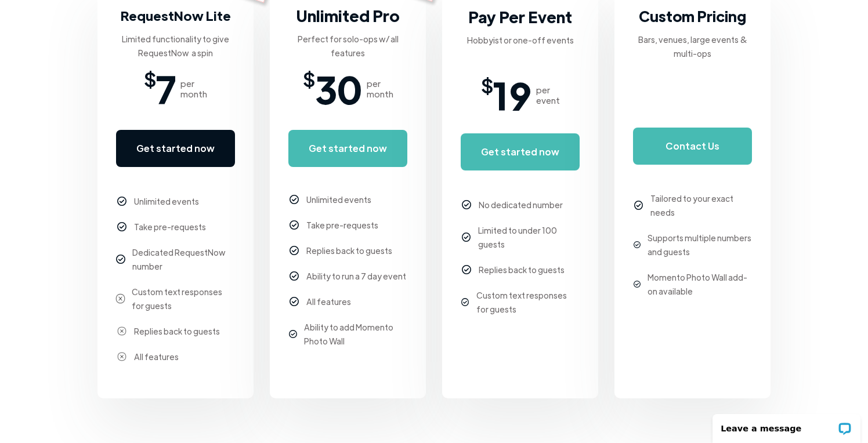  Describe the element at coordinates (183, 259) in the screenshot. I see `div: Dedicated RequestNow number` at that location.